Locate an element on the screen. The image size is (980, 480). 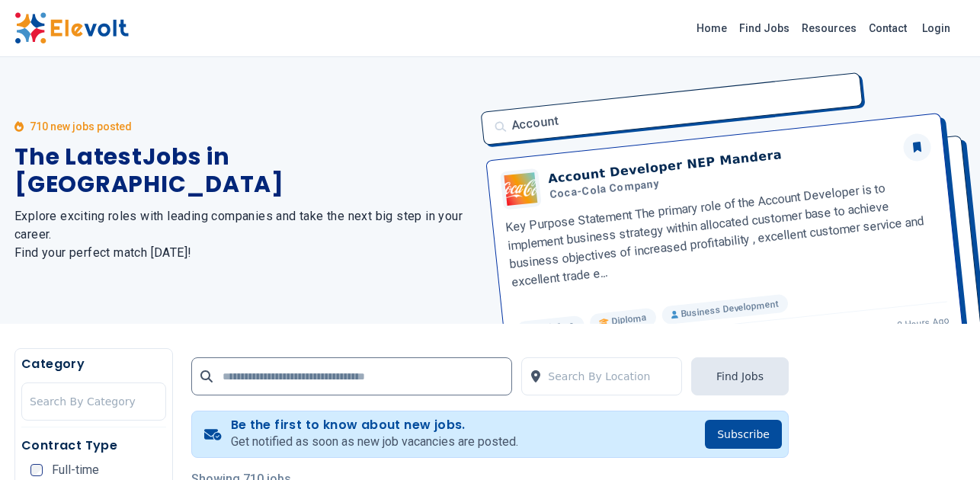
a: Find Jobs is located at coordinates (764, 28).